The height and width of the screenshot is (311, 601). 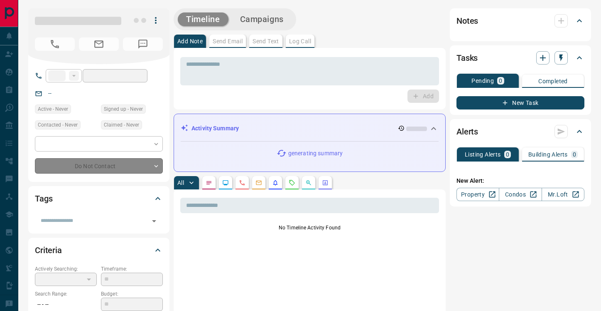 I want to click on button: New Task, so click(x=521, y=103).